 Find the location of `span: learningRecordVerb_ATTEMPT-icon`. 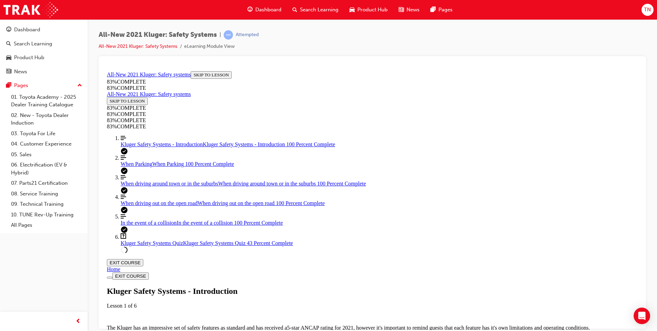

span: learningRecordVerb_ATTEMPT-icon is located at coordinates (228, 35).